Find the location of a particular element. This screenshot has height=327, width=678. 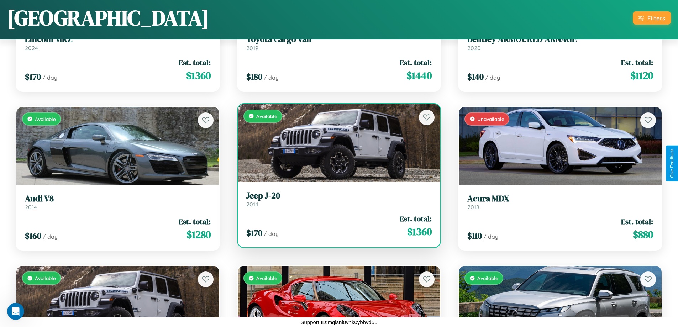

span: Unavailable is located at coordinates (490, 119).